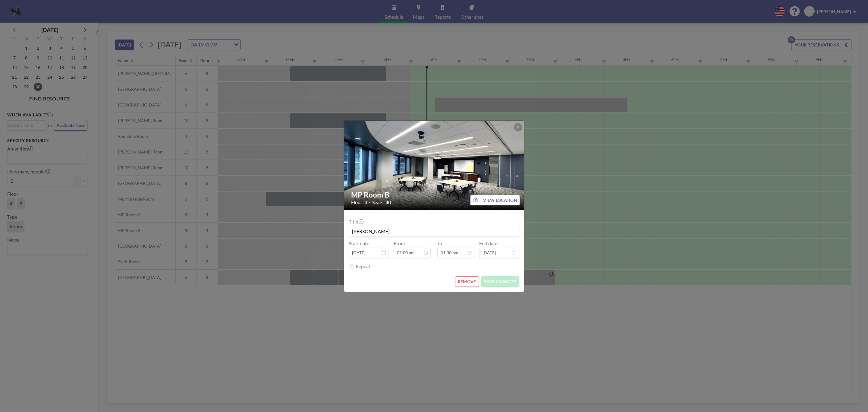 The image size is (868, 412). What do you see at coordinates (359, 244) in the screenshot?
I see `label: Start date` at bounding box center [359, 244].